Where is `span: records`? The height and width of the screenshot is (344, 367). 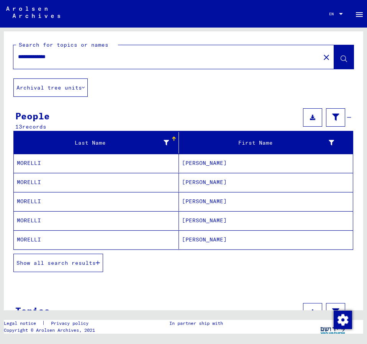 span: records is located at coordinates (34, 127).